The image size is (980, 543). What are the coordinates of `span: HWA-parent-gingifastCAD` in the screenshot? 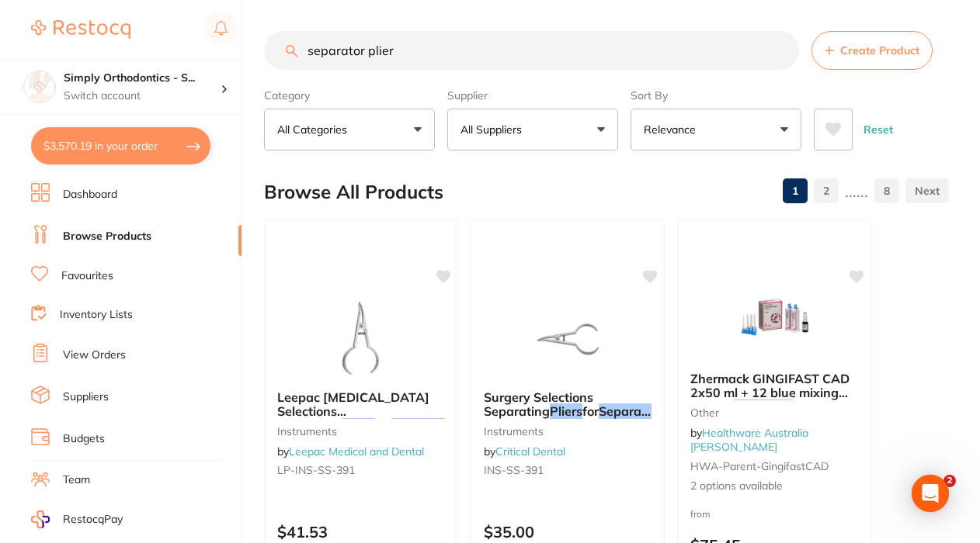 It's located at (760, 466).